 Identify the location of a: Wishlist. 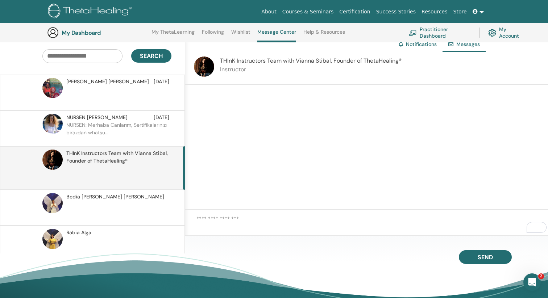
(241, 35).